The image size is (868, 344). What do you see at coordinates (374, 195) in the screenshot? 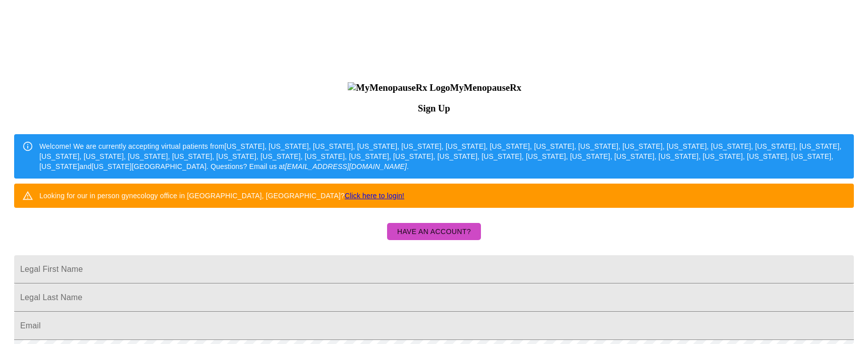
I see `a: Click here to login!` at bounding box center [374, 195].